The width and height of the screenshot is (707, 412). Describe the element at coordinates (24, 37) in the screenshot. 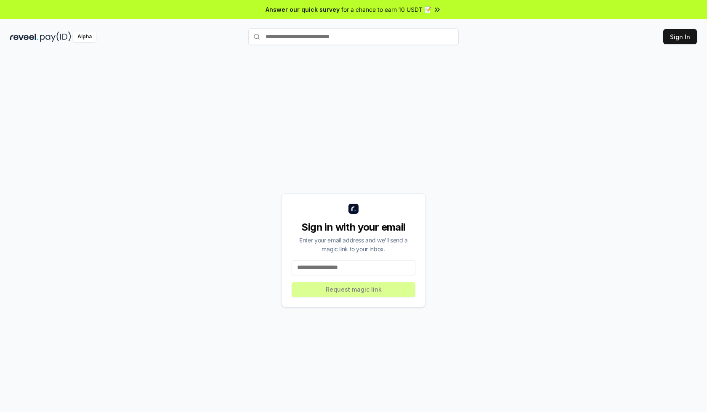

I see `img: reveel_dark` at that location.